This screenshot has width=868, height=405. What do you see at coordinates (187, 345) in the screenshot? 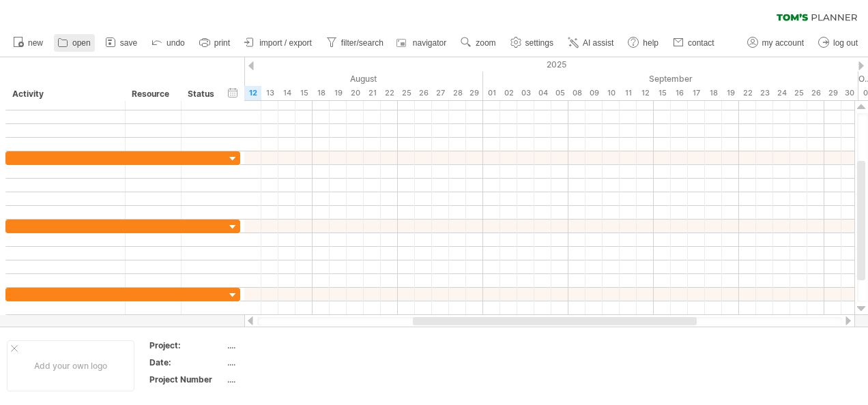
I see `div: Project:` at bounding box center [187, 345].